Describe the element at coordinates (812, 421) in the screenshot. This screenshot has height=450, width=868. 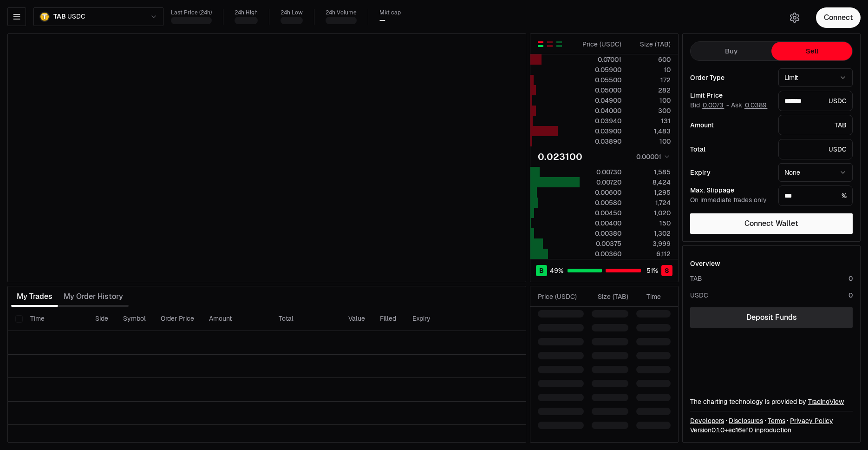
I see `a: Privacy Policy` at that location.